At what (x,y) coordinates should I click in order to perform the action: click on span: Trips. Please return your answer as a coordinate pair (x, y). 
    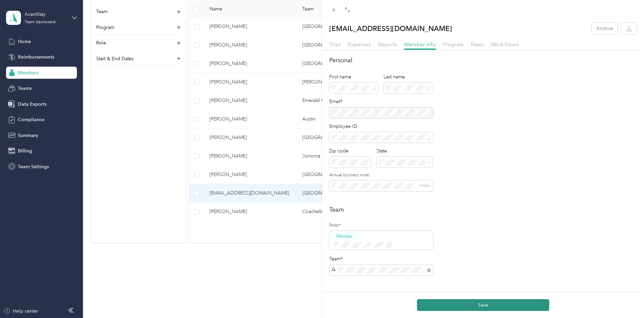
    Looking at the image, I should click on (335, 44).